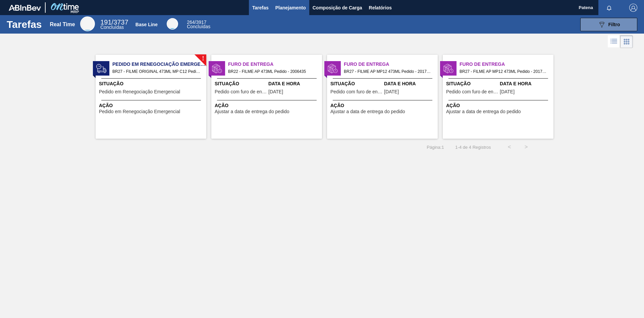 This screenshot has width=644, height=318. Describe the element at coordinates (380, 8) in the screenshot. I see `span: Relatórios` at that location.